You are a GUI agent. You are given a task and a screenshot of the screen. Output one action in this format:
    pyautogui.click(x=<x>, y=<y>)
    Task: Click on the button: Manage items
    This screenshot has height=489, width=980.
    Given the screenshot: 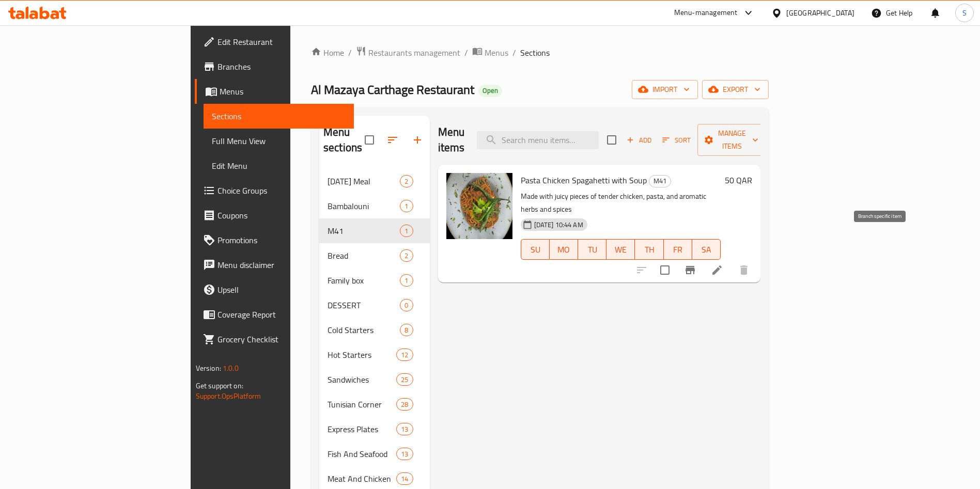 What is the action you would take?
    pyautogui.click(x=733, y=140)
    